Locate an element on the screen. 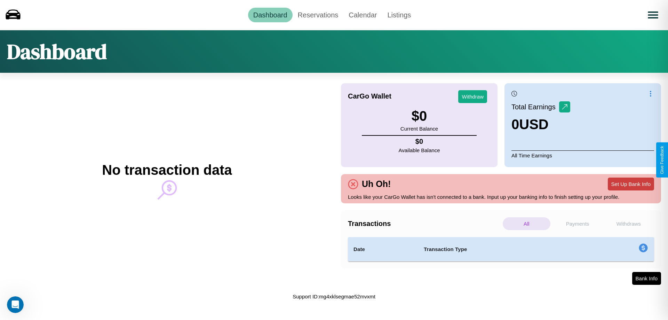 The image size is (668, 320). h4: Transactions is located at coordinates (425, 223).